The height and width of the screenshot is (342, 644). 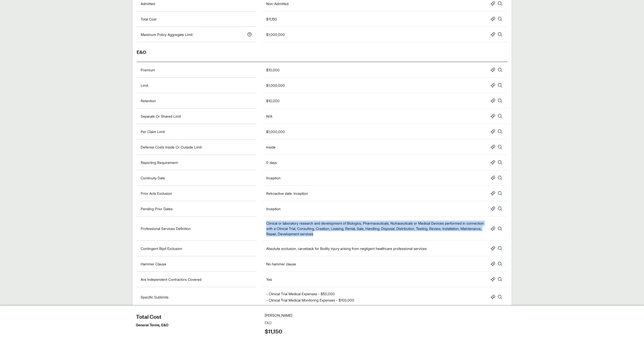 I want to click on div: 0 days, so click(x=272, y=163).